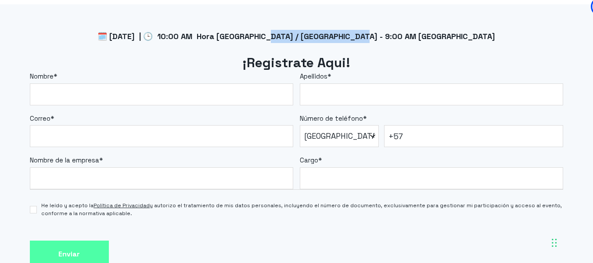 This screenshot has height=263, width=593. I want to click on span: Apellidos, so click(313, 76).